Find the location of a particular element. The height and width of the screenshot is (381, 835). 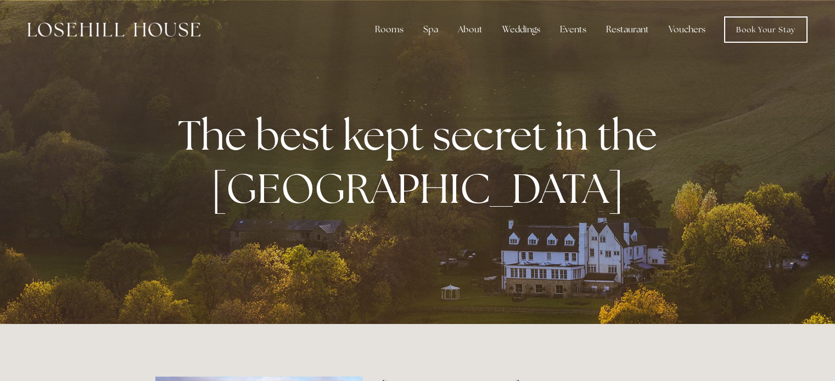

div: Events is located at coordinates (573, 30).